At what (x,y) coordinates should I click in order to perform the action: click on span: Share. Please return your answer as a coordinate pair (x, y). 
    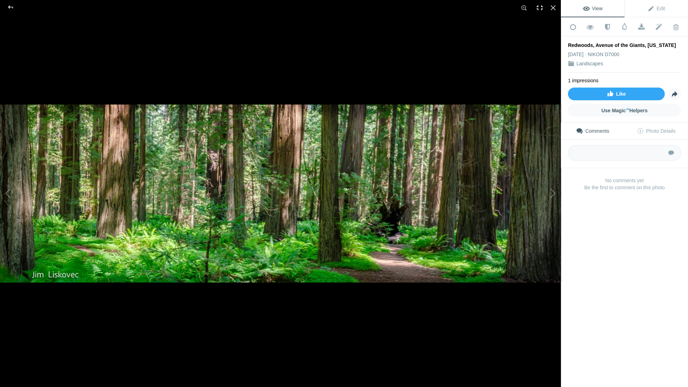
    Looking at the image, I should click on (675, 94).